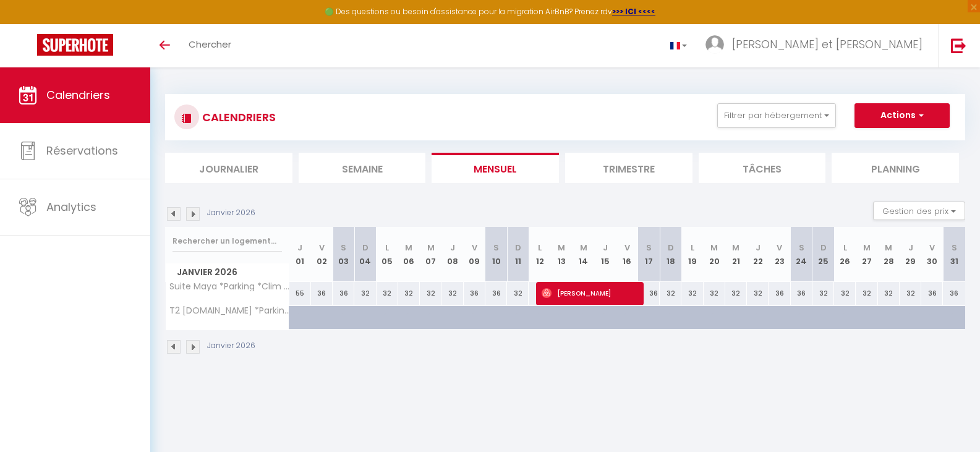 This screenshot has width=980, height=452. I want to click on th: 22, so click(758, 254).